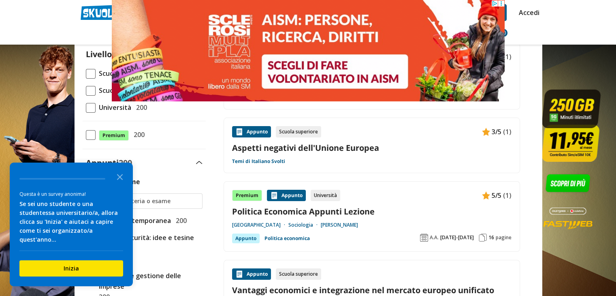 The height and width of the screenshot is (296, 616). Describe the element at coordinates (113, 107) in the screenshot. I see `span: Università` at that location.